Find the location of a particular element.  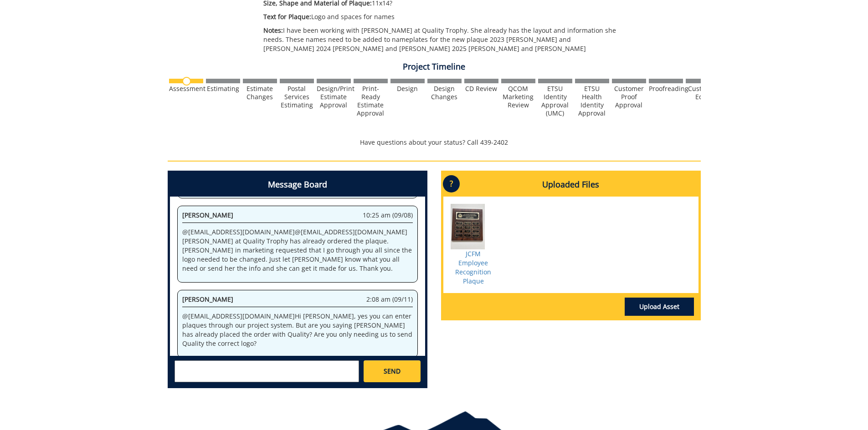

a: Upload Asset is located at coordinates (659, 307).